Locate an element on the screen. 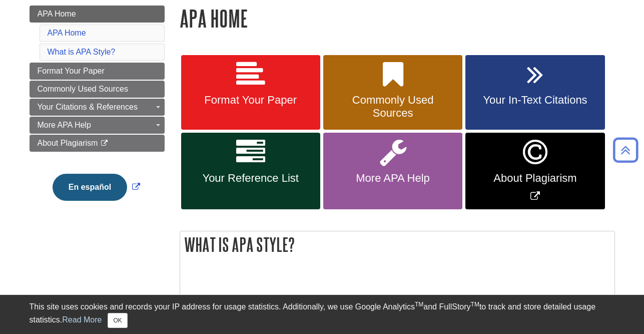 The image size is (644, 334). div: This site uses cookies and records your IP address for usage statistics. Additionally, we use Goo... is located at coordinates (322, 314).